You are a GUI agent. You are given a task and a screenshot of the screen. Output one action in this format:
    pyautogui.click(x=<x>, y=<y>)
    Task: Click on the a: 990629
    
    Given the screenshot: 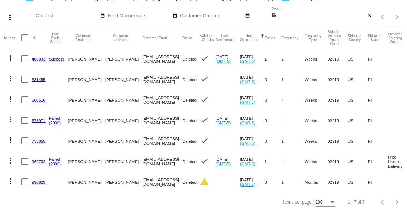 What is the action you would take?
    pyautogui.click(x=39, y=182)
    